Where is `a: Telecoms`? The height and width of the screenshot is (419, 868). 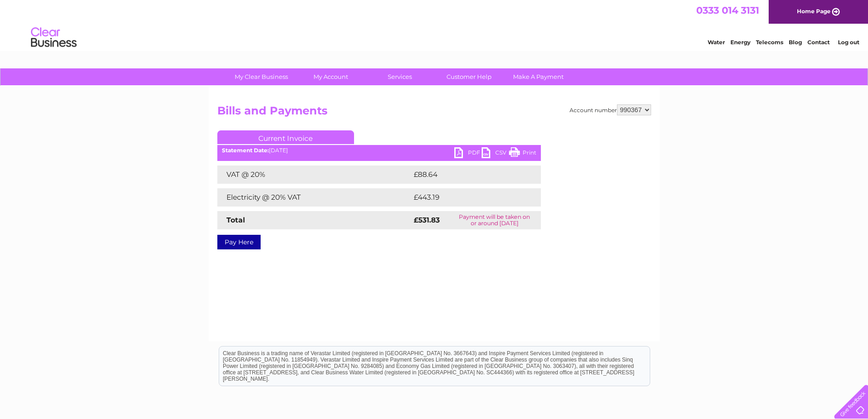
a: Telecoms is located at coordinates (770, 42).